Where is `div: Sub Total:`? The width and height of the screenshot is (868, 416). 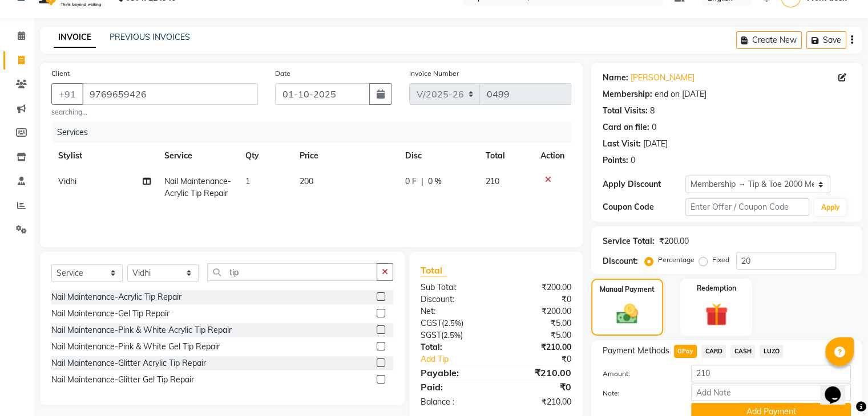
div: Sub Total: is located at coordinates (454, 287).